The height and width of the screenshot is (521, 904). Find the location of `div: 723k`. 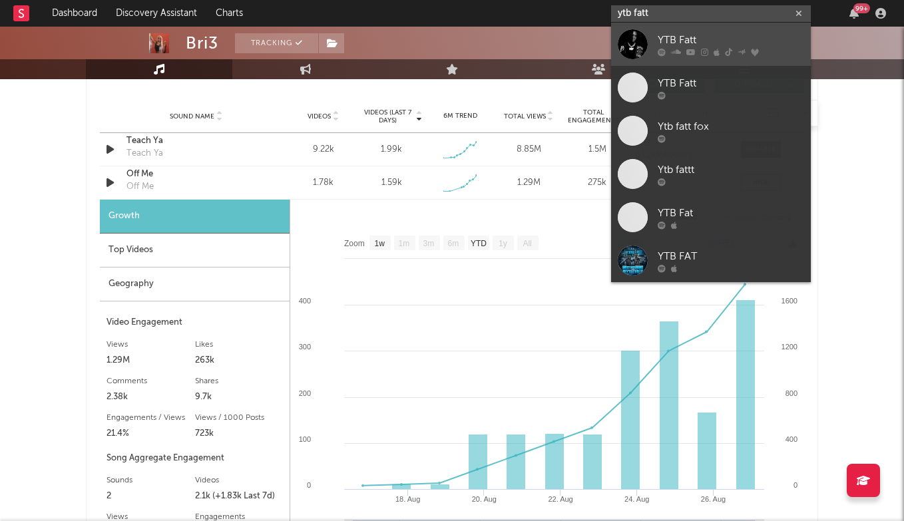

div: 723k is located at coordinates (239, 434).